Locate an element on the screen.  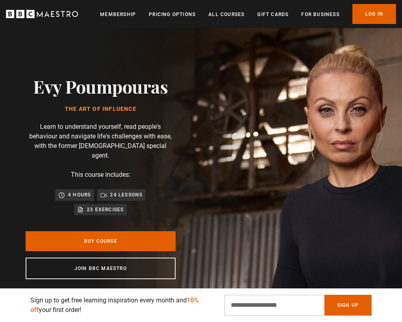
svg: BBC Maestro is located at coordinates (42, 14).